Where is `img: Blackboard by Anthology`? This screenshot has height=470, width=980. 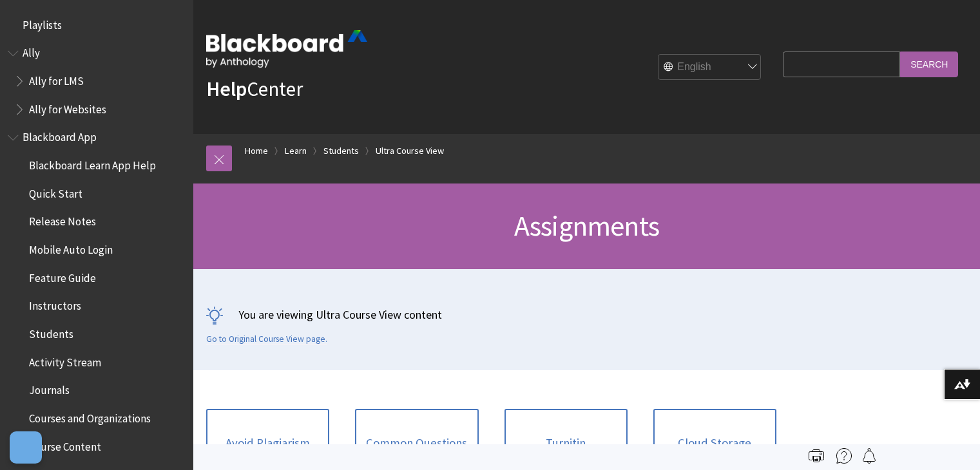 img: Blackboard by Anthology is located at coordinates (287, 49).